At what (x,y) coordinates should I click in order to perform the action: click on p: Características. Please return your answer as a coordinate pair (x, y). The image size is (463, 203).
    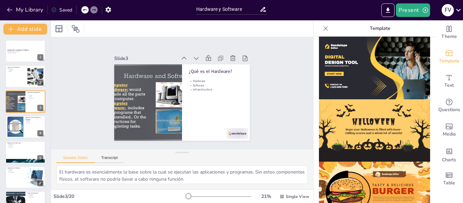
    Looking at the image, I should click on (35, 197).